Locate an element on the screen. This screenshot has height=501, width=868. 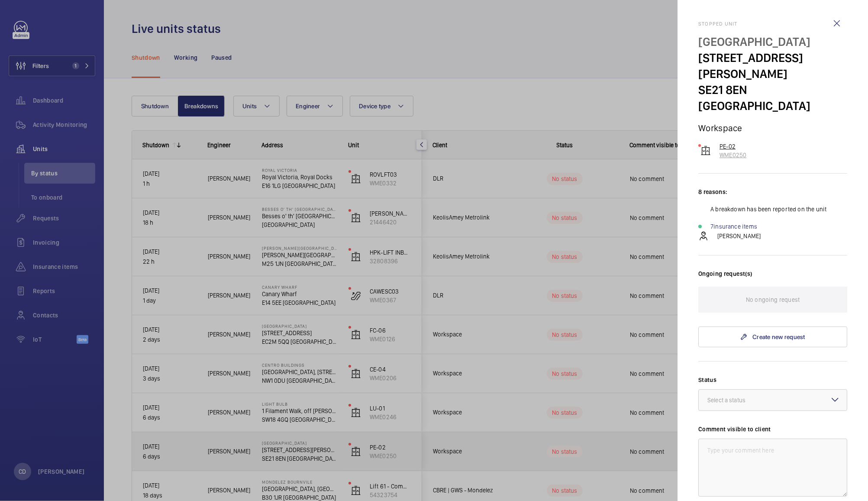
label: Comment visible to client is located at coordinates (773, 429).